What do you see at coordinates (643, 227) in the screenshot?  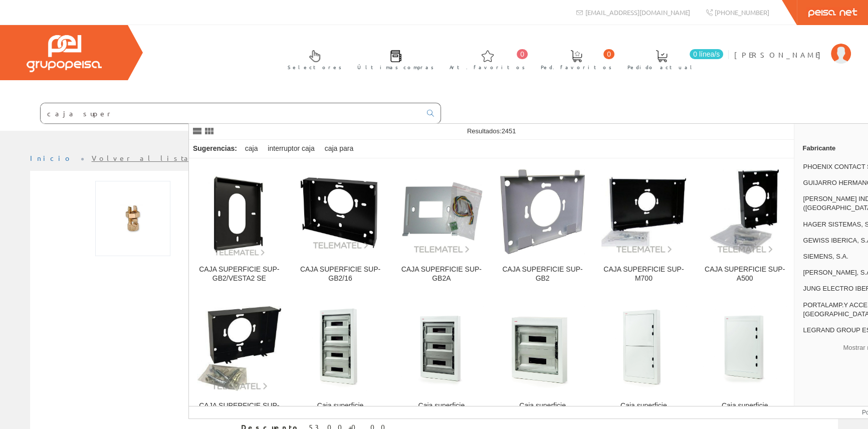 I see `a: CAJA SUPERFICIE SUP-M700 CAJA SUPERFICIE SUP-M700` at bounding box center [643, 227].